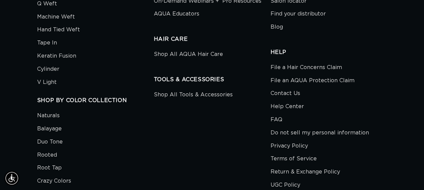  Describe the element at coordinates (289, 146) in the screenshot. I see `a: Privacy Policy` at that location.